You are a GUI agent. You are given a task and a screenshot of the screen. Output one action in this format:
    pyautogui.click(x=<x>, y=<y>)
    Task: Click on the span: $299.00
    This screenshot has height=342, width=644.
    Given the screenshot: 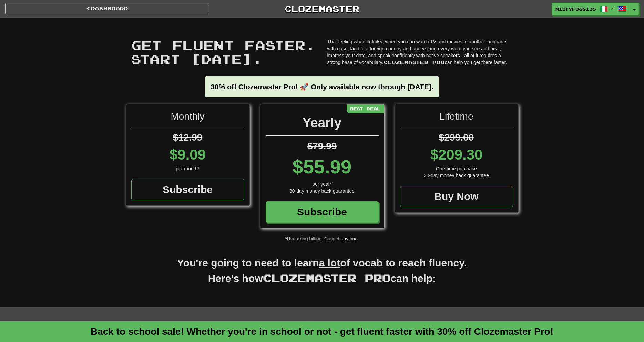 What is the action you would take?
    pyautogui.click(x=456, y=137)
    